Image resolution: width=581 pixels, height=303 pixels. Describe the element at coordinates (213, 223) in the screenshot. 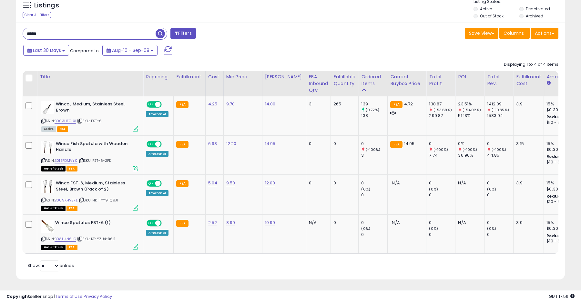

I see `a: 2.52` at that location.